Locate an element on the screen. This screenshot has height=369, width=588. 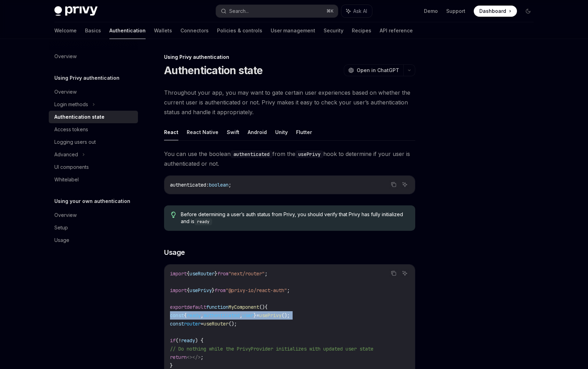
div: Advanced is located at coordinates (66, 155).